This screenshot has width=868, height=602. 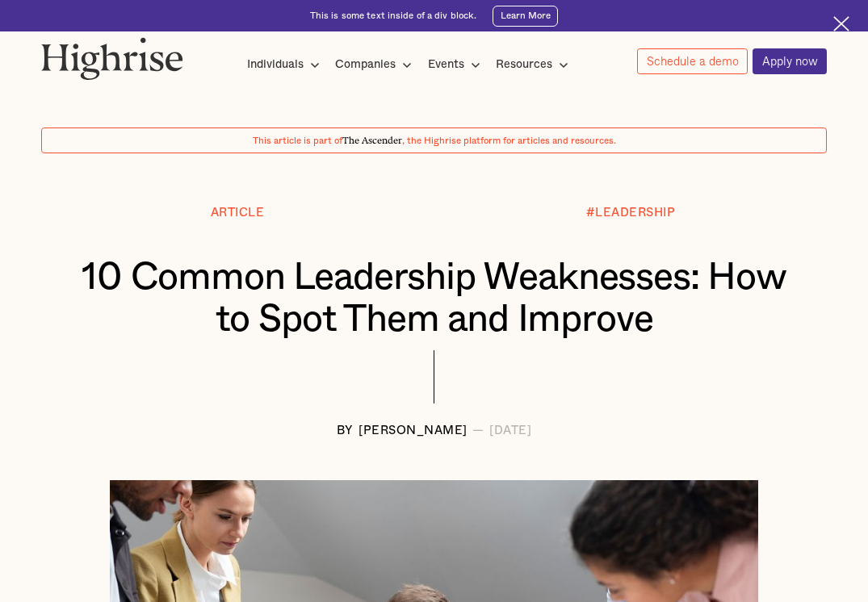 What do you see at coordinates (372, 139) in the screenshot?
I see `span: The Ascender` at bounding box center [372, 139].